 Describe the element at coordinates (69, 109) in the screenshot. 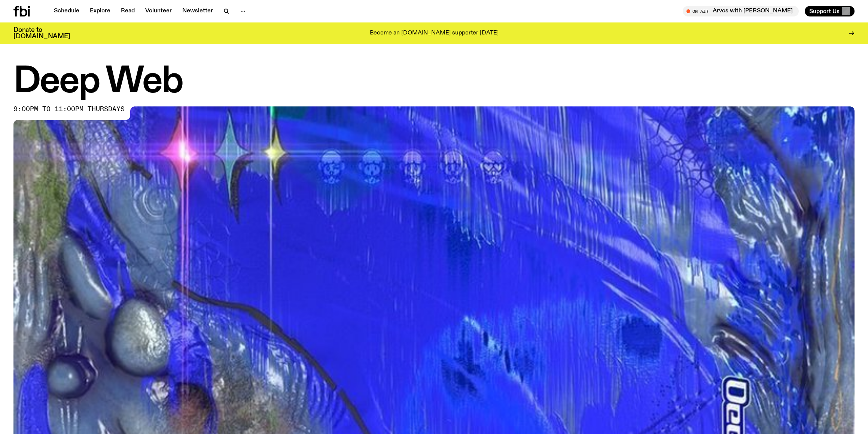

I see `span: 9:00pm to 11:00pm thursdays` at that location.